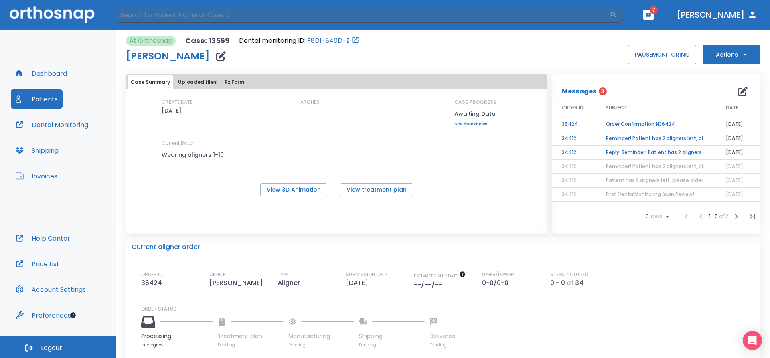 The width and height of the screenshot is (770, 358). What do you see at coordinates (153, 283) in the screenshot?
I see `p: 36424` at bounding box center [153, 283].